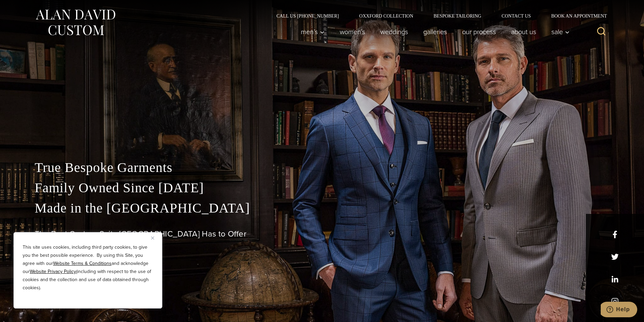 The image size is (644, 322). I want to click on a: weddings, so click(394, 32).